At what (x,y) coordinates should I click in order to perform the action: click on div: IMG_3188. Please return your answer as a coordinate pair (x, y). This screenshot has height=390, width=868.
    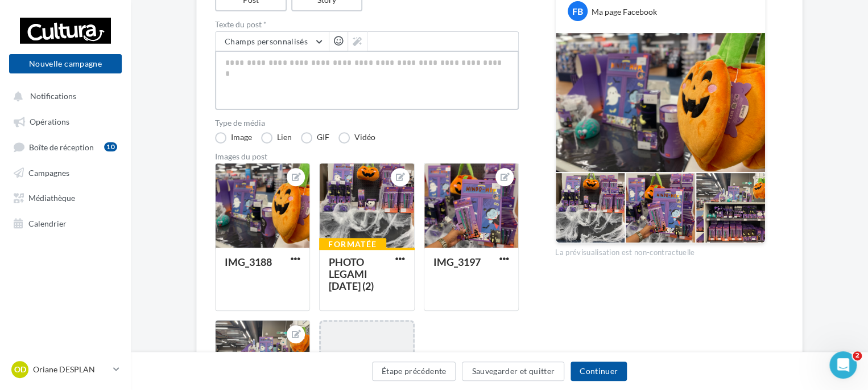
    Looking at the image, I should click on (248, 262).